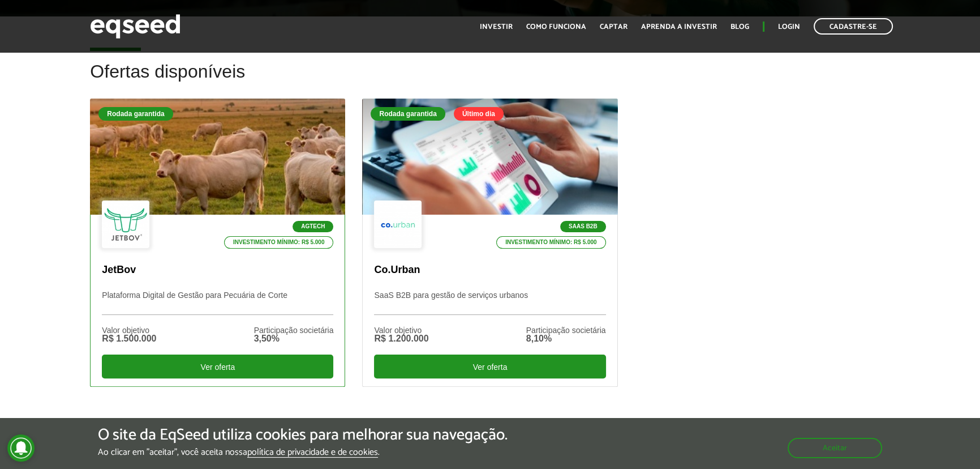 This screenshot has width=980, height=469. What do you see at coordinates (853, 26) in the screenshot?
I see `a: Cadastre-se` at bounding box center [853, 26].